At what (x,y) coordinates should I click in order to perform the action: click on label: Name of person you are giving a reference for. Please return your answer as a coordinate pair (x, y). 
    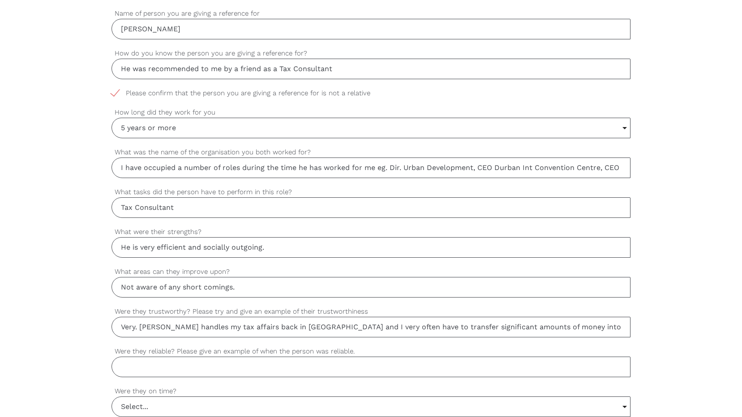
    Looking at the image, I should click on (371, 13).